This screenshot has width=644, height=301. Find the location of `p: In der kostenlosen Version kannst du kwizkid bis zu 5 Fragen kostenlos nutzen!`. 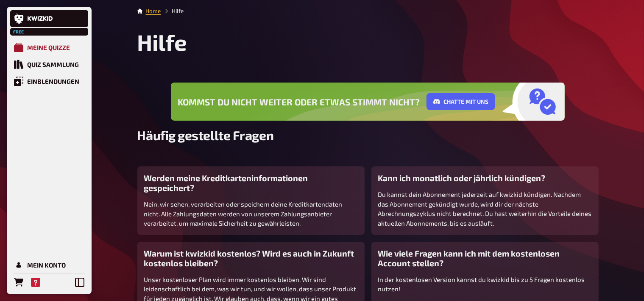

p: In der kostenlosen Version kannst du kwizkid bis zu 5 Fragen kostenlos nutzen! is located at coordinates (485, 284).